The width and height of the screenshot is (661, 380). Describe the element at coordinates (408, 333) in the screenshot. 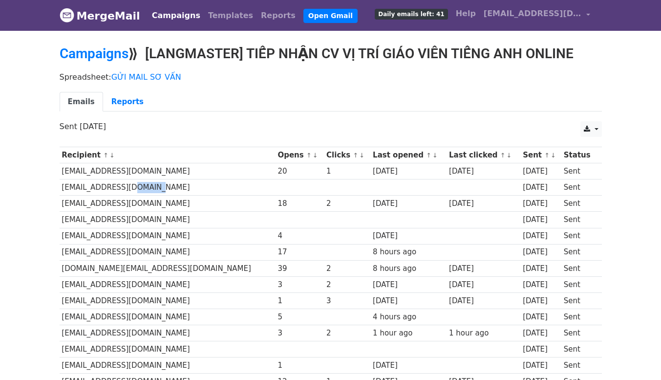

I see `div: 1 hour ago` at that location.